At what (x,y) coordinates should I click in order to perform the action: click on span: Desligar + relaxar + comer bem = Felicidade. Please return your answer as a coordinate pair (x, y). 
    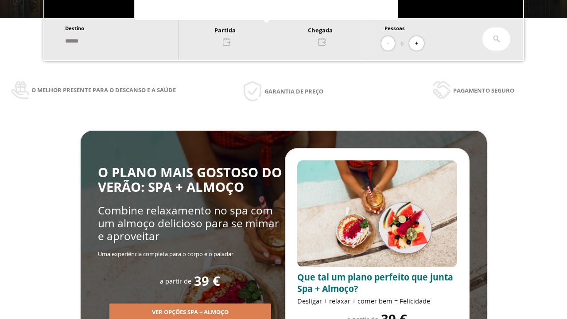
    Looking at the image, I should click on (364, 301).